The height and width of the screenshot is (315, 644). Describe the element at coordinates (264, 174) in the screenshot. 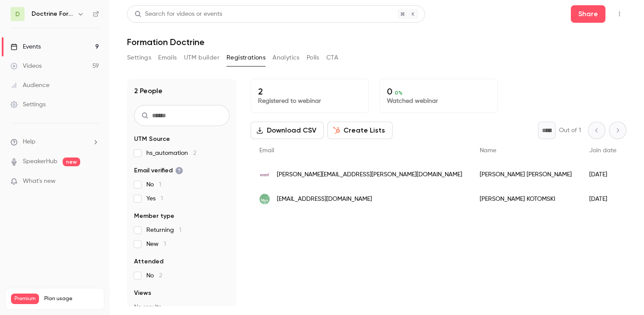

I see `img: universite-paris-saclay.fr` at that location.